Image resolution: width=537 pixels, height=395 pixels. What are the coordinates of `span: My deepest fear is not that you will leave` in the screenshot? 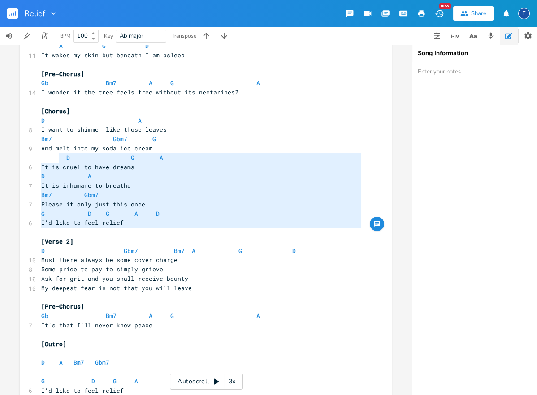 It's located at (116, 288).